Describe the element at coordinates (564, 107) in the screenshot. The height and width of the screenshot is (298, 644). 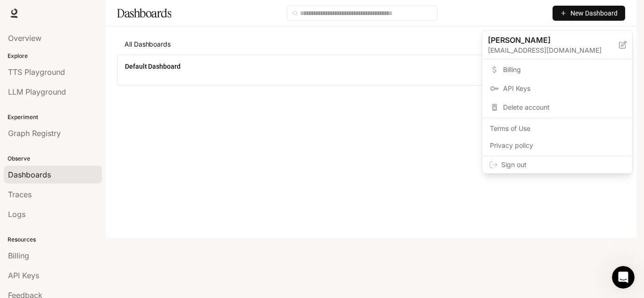
I see `span: Delete account` at that location.